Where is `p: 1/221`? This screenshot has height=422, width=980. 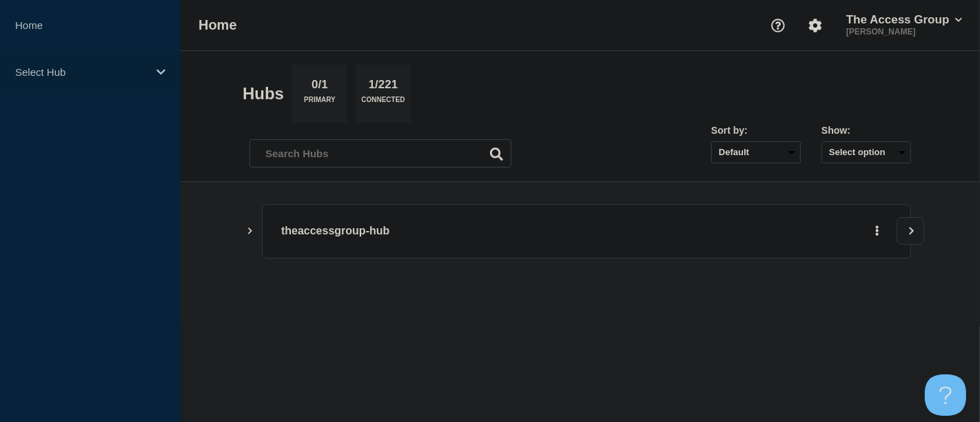 p: 1/221 is located at coordinates (383, 87).